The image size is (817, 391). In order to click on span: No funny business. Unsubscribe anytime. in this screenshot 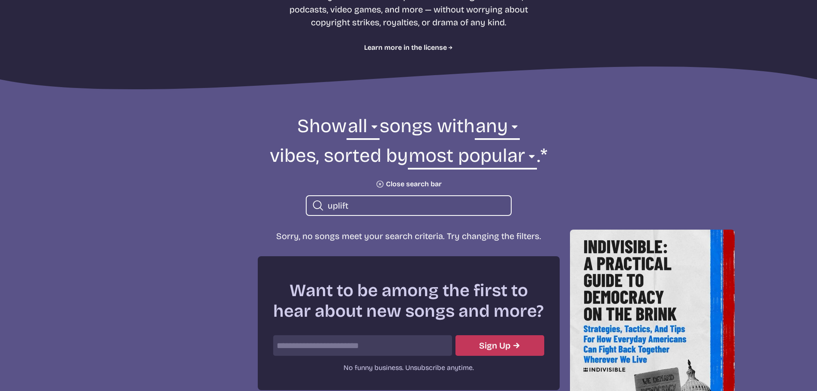, I will do `click(409, 367)`.